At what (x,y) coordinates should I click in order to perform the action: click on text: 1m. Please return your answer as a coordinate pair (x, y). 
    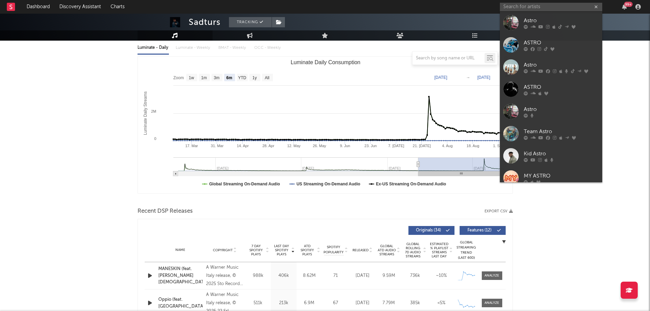
    Looking at the image, I should click on (204, 78).